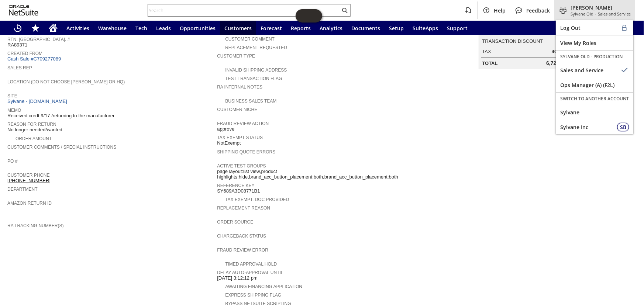 The height and width of the screenshot is (308, 644). What do you see at coordinates (32, 124) in the screenshot?
I see `a: Reason For Return` at bounding box center [32, 124].